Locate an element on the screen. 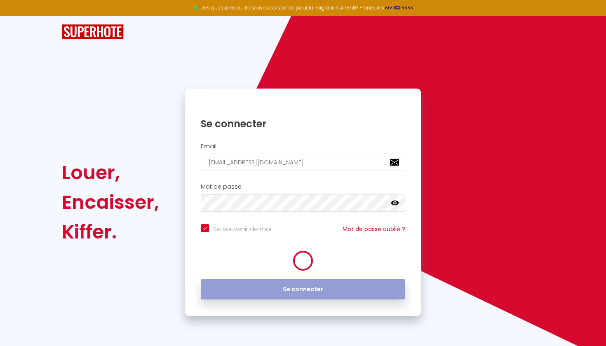  a: Mot de passe oublié ? is located at coordinates (374, 229).